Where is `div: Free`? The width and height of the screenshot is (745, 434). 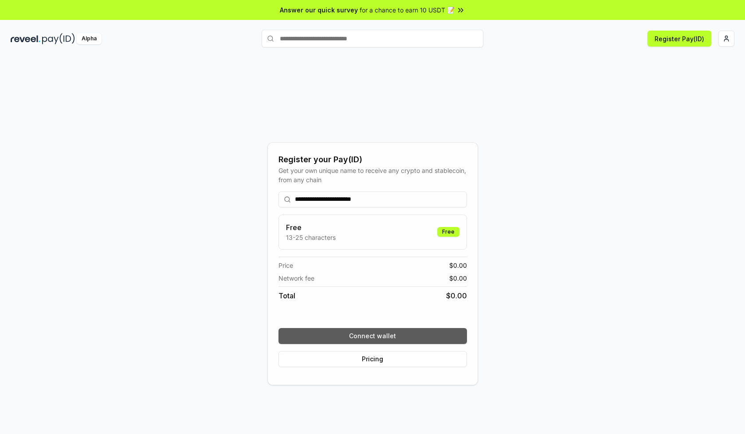
div: Free is located at coordinates (448, 232).